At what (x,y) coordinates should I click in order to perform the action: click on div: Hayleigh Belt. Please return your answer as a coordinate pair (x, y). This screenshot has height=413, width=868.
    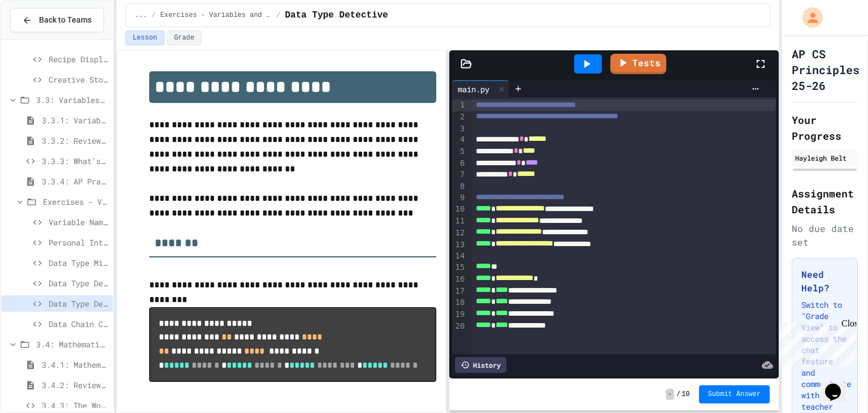
    Looking at the image, I should click on (825, 158).